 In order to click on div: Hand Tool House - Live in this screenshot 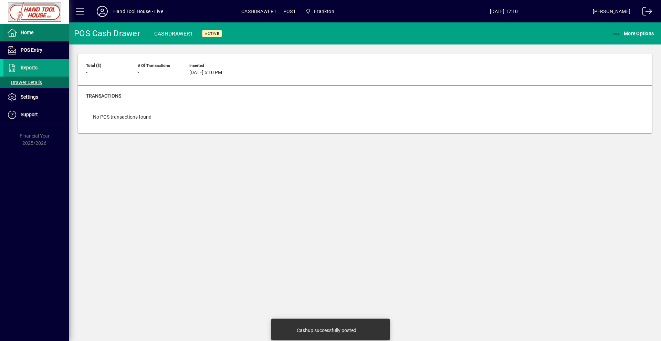, I will do `click(138, 11)`.